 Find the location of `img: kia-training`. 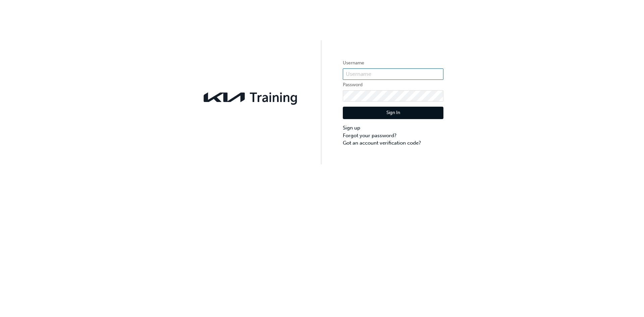

img: kia-training is located at coordinates (251, 97).